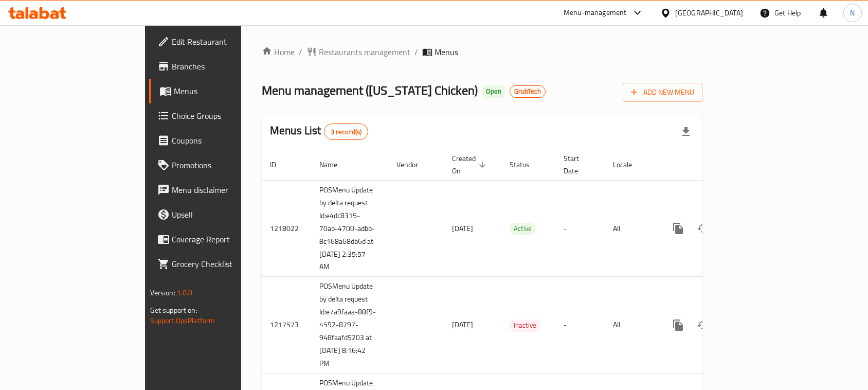 The image size is (868, 390). What do you see at coordinates (220, 165) in the screenshot?
I see `a: Promotions` at bounding box center [220, 165].